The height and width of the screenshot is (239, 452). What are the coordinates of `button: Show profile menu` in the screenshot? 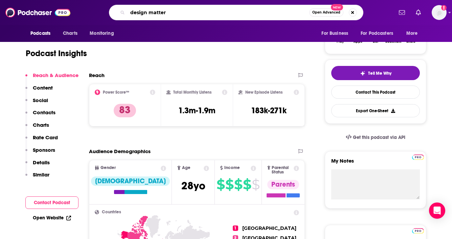 It's located at (439, 13).